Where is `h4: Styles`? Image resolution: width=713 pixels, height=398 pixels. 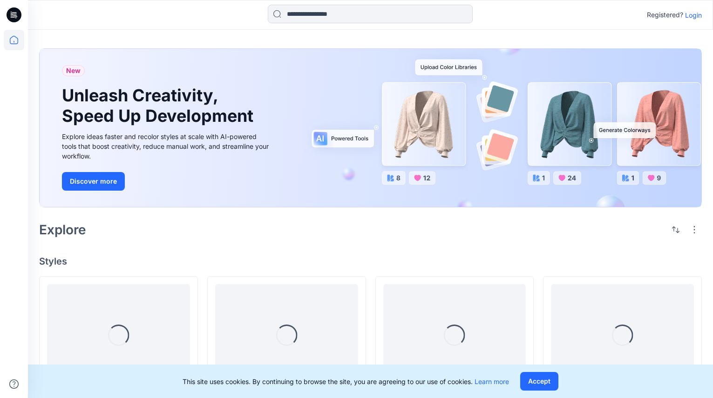 h4: Styles is located at coordinates (370, 262).